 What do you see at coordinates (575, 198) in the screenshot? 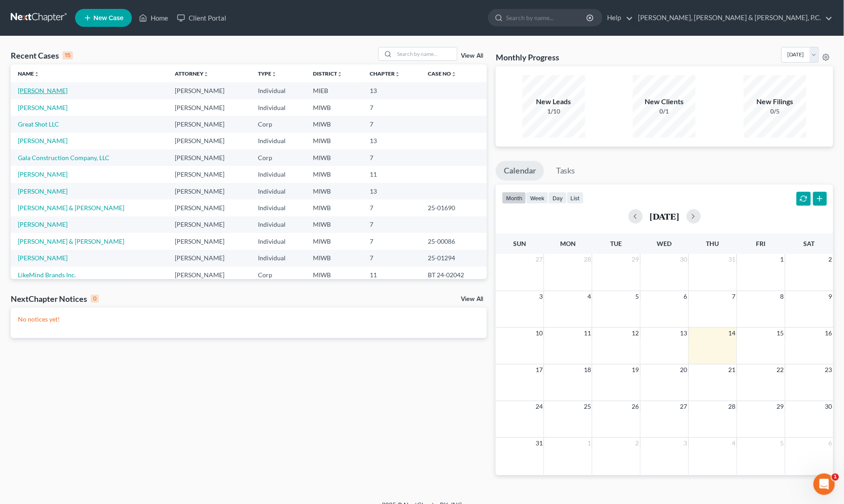
I see `button: list` at bounding box center [575, 198].